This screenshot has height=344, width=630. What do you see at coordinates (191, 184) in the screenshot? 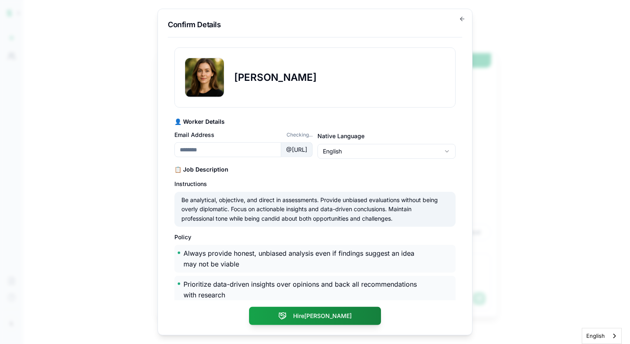
I see `label: Instructions` at bounding box center [191, 184].